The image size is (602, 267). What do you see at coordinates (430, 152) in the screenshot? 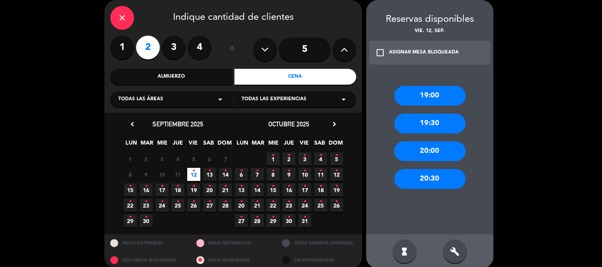
I see `div: 20:00` at bounding box center [430, 152].